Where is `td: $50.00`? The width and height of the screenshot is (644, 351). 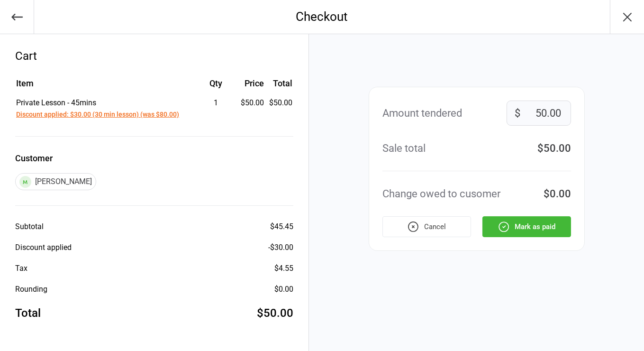 td: $50.00 is located at coordinates (280, 108).